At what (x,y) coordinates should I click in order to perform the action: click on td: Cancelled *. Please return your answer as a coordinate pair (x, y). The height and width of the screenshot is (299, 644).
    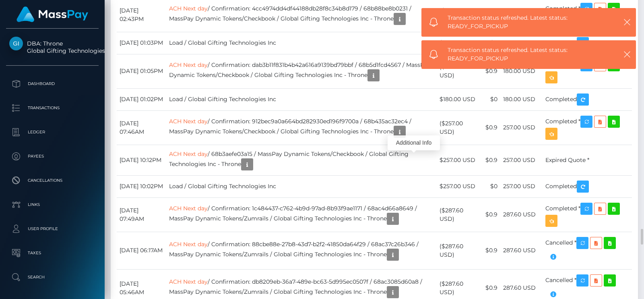
    Looking at the image, I should click on (588, 250).